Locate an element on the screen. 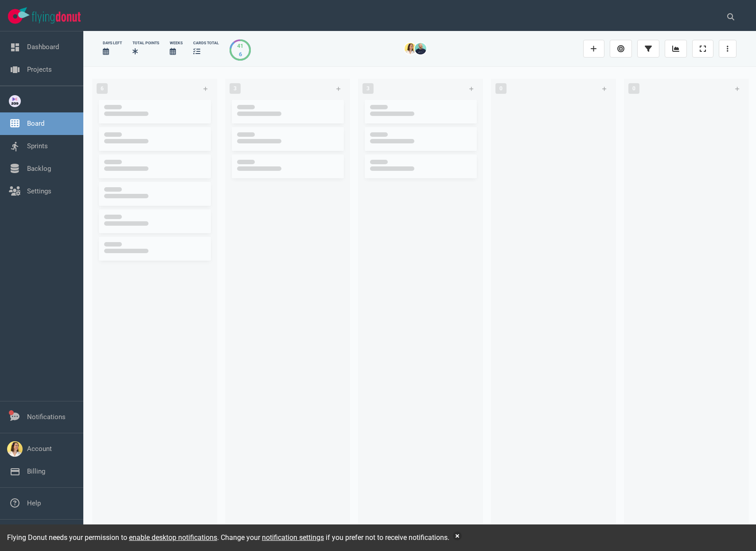 The height and width of the screenshot is (551, 756). div: Weeks is located at coordinates (176, 43).